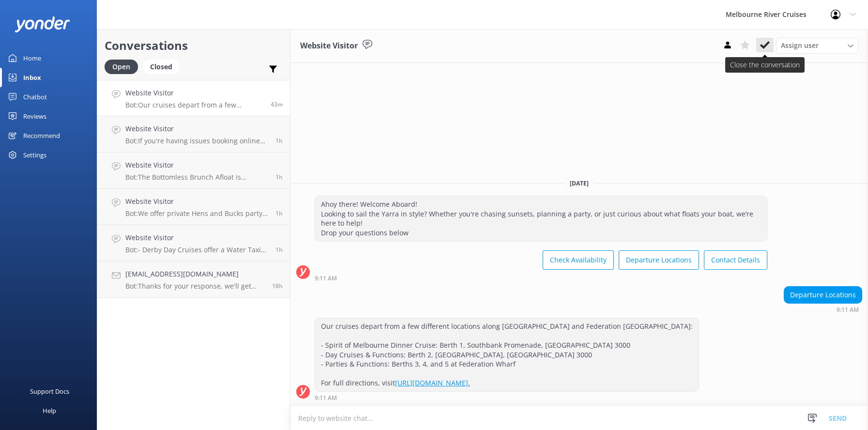 This screenshot has width=868, height=430. What do you see at coordinates (164, 66) in the screenshot?
I see `a: Closed` at bounding box center [164, 66].